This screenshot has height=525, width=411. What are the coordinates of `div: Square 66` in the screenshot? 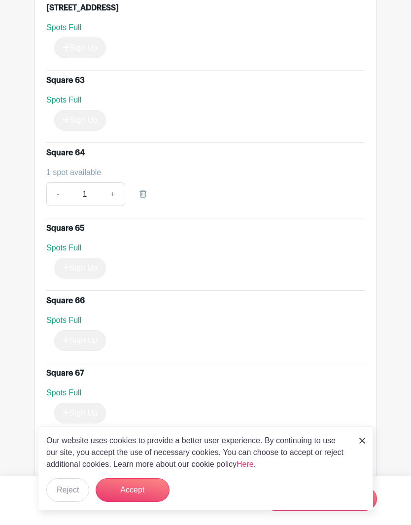 It's located at (66, 301).